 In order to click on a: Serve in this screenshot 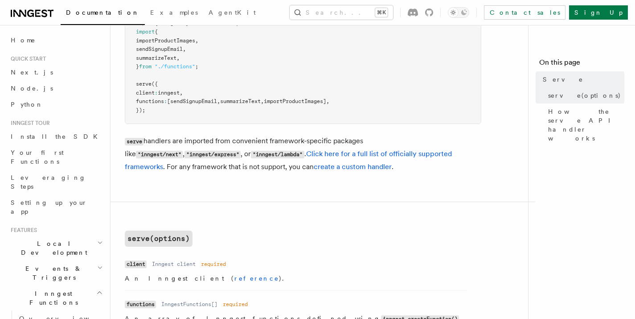, I will do `click(582, 79)`.